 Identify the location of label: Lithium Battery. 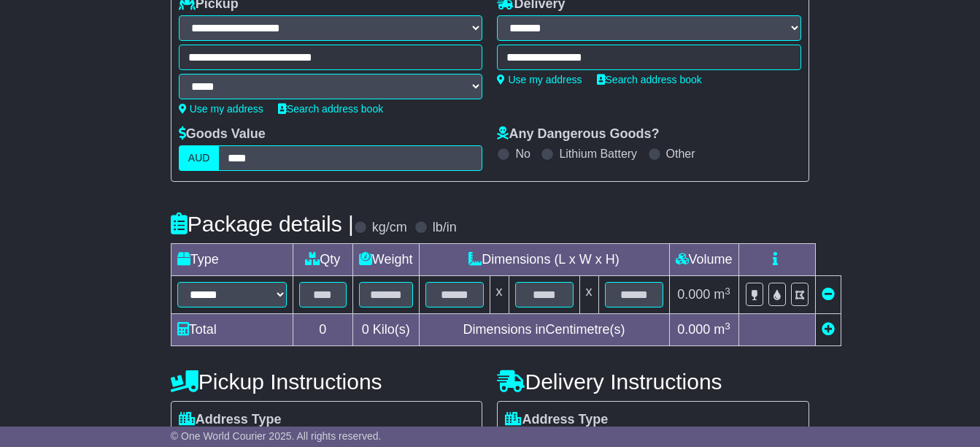
(598, 154).